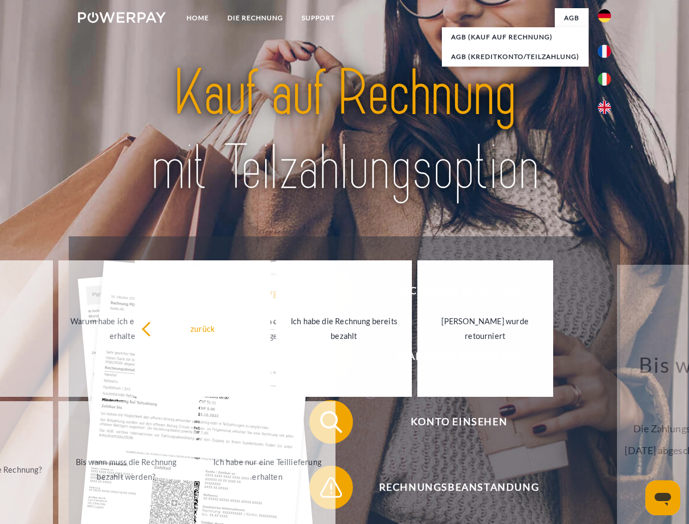 The height and width of the screenshot is (524, 689). What do you see at coordinates (451, 487) in the screenshot?
I see `button: Rechnungsbeanstandung` at bounding box center [451, 487].